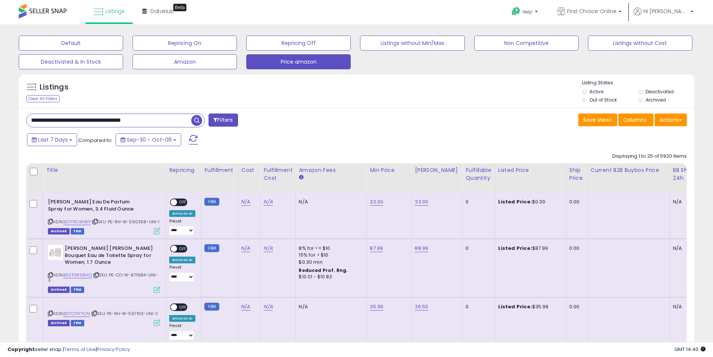 The height and width of the screenshot is (357, 713). What do you see at coordinates (249, 170) in the screenshot?
I see `div: Cost` at bounding box center [249, 170].